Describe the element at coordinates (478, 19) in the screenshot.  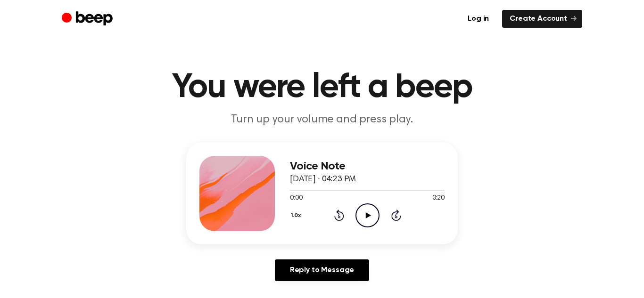
I see `a: Log in` at that location.